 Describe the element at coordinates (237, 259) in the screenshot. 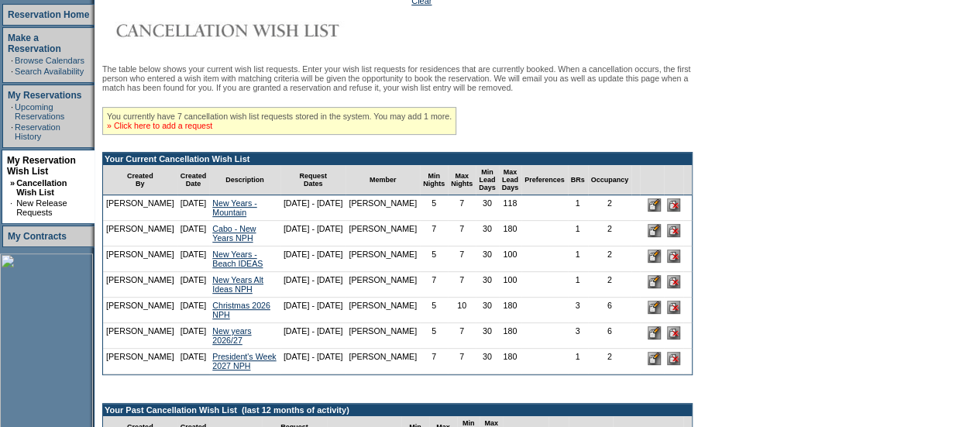

I see `a: New Years - Beach IDEAS` at that location.